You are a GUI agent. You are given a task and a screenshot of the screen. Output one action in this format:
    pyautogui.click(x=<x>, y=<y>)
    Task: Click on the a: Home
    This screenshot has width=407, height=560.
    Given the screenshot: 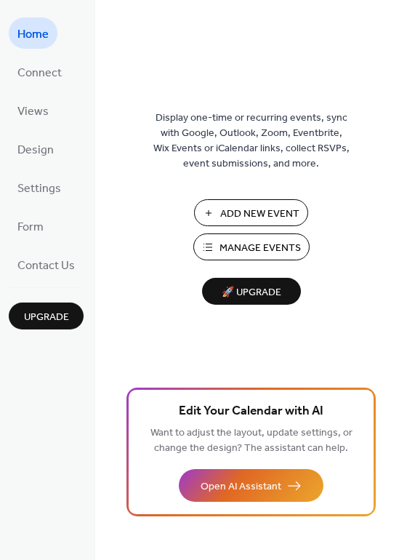 What is the action you would take?
    pyautogui.click(x=33, y=33)
    